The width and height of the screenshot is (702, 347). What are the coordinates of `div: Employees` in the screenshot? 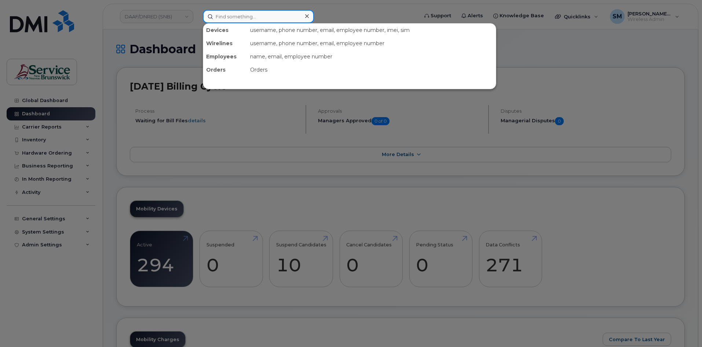 It's located at (225, 56).